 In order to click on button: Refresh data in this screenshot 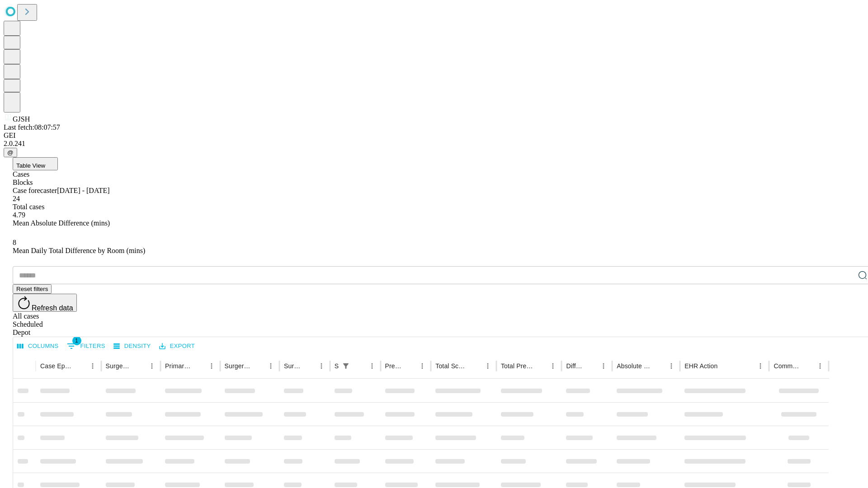, I will do `click(44, 303)`.